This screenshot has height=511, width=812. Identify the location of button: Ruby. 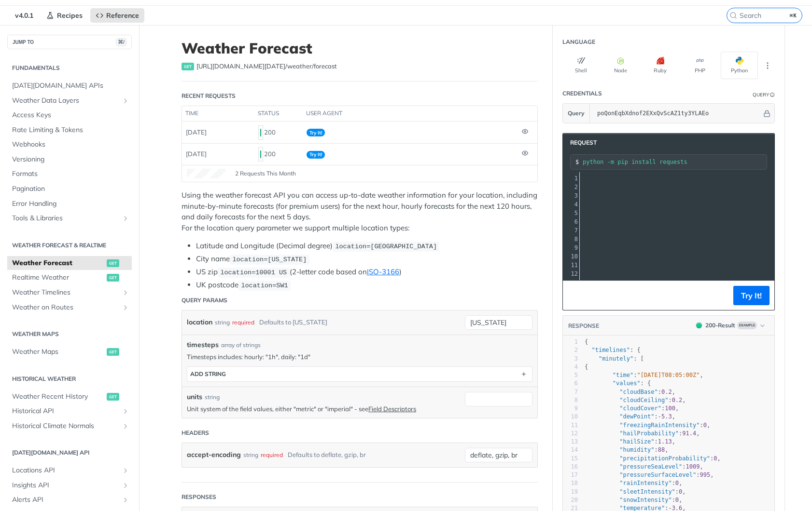
(660, 65).